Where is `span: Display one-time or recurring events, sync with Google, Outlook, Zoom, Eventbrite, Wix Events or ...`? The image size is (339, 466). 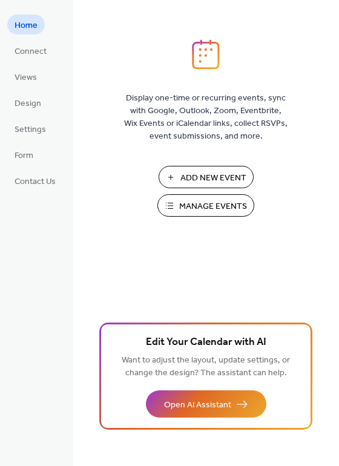
span: Display one-time or recurring events, sync with Google, Outlook, Zoom, Eventbrite, Wix Events or ... is located at coordinates (206, 117).